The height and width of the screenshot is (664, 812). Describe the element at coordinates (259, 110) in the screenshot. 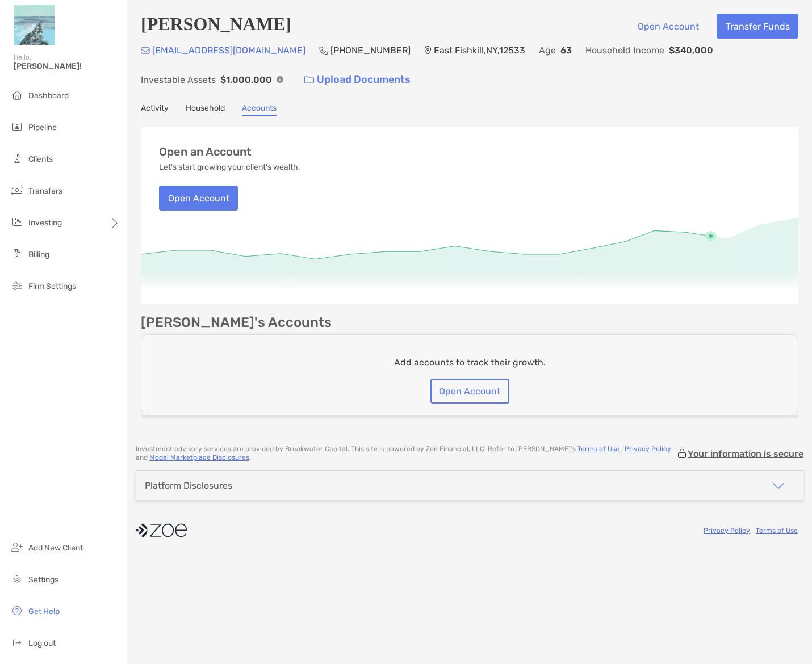

I see `a: Accounts` at that location.